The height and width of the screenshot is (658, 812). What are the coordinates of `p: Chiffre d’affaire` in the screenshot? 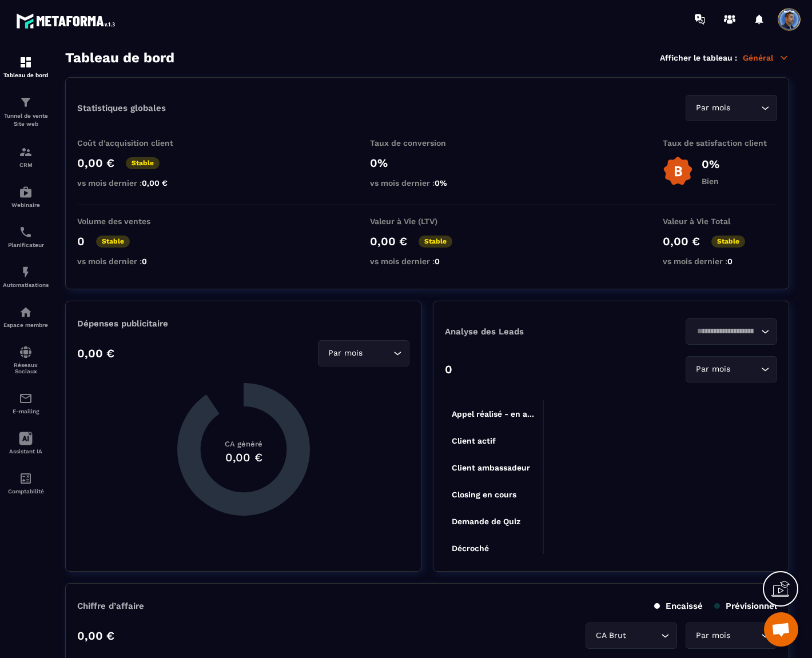 It's located at (110, 606).